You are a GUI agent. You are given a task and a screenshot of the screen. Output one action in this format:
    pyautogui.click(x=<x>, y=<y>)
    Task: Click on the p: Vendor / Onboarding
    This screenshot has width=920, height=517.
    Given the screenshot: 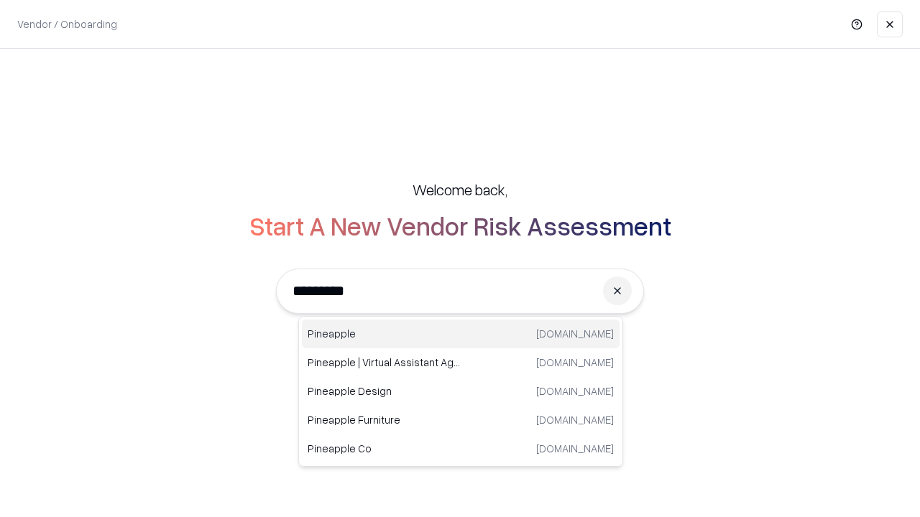 What is the action you would take?
    pyautogui.click(x=67, y=24)
    